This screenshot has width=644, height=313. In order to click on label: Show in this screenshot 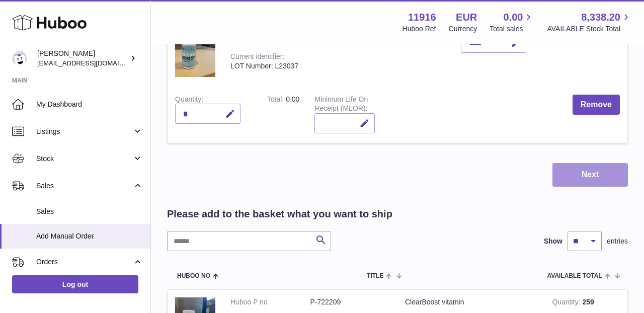, I will do `click(553, 241)`.